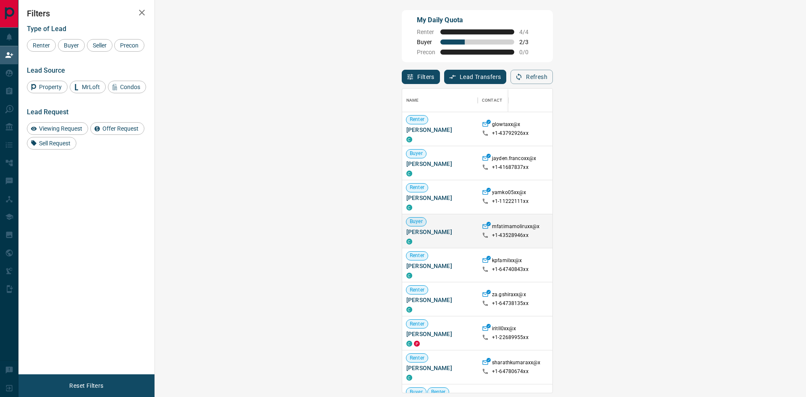  Describe the element at coordinates (100, 45) in the screenshot. I see `div: Seller` at that location.